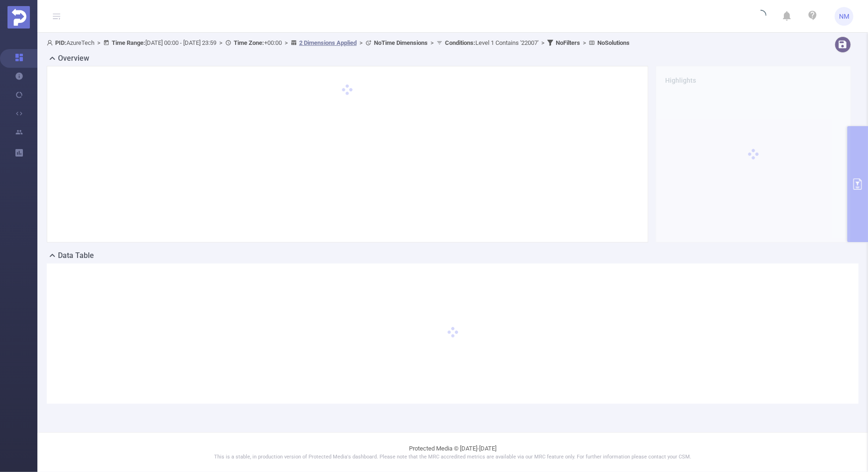 Image resolution: width=868 pixels, height=472 pixels. What do you see at coordinates (460, 43) in the screenshot?
I see `b: Conditions :` at bounding box center [460, 43].